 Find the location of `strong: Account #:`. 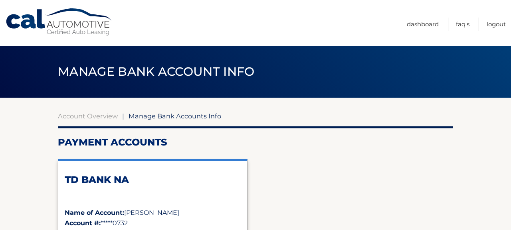

strong: Account #: is located at coordinates (83, 223).